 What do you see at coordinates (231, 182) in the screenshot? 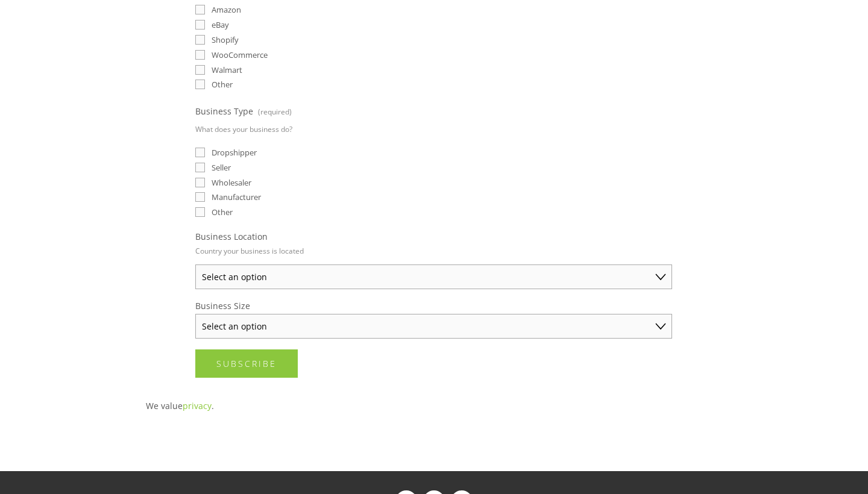
I see `span: Wholesaler` at bounding box center [231, 182].